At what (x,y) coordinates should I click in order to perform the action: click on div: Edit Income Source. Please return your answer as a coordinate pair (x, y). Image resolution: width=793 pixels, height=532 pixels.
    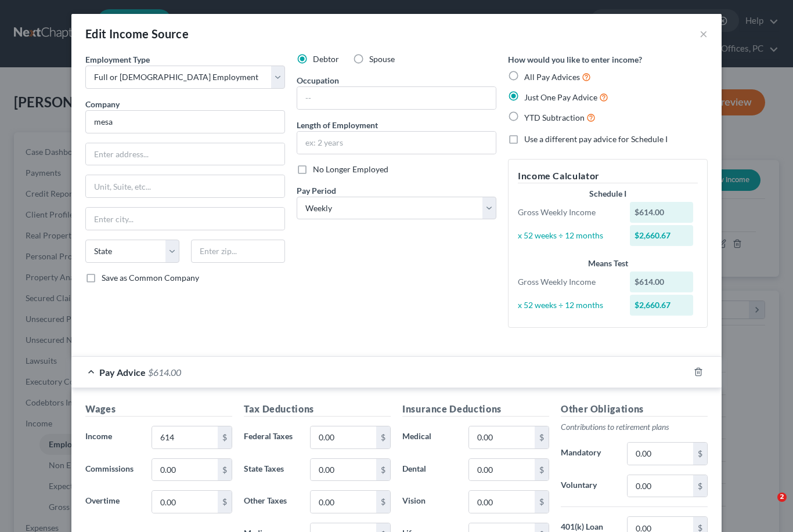
    Looking at the image, I should click on (137, 34).